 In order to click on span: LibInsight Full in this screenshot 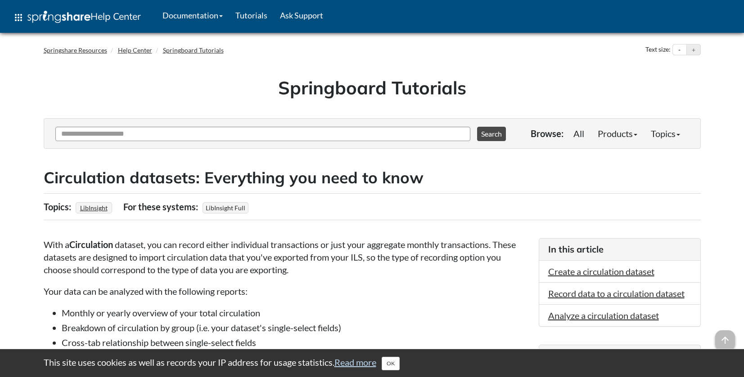, I will do `click(225, 208)`.